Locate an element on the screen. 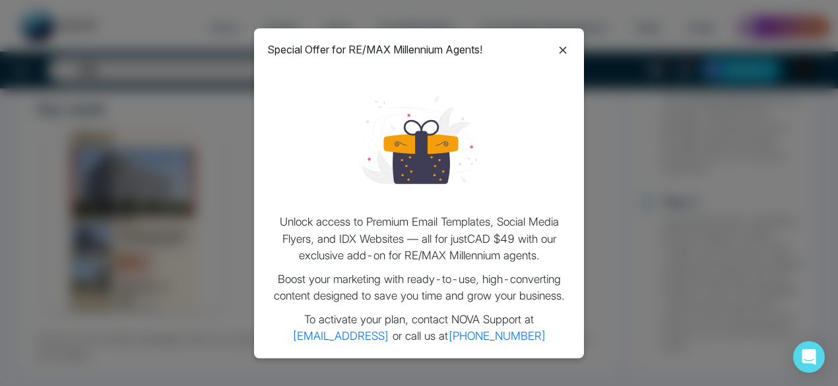 The width and height of the screenshot is (838, 386). p: Boost your marketing with ready-to-use, high-converting content designed to save you time and gro... is located at coordinates (419, 288).